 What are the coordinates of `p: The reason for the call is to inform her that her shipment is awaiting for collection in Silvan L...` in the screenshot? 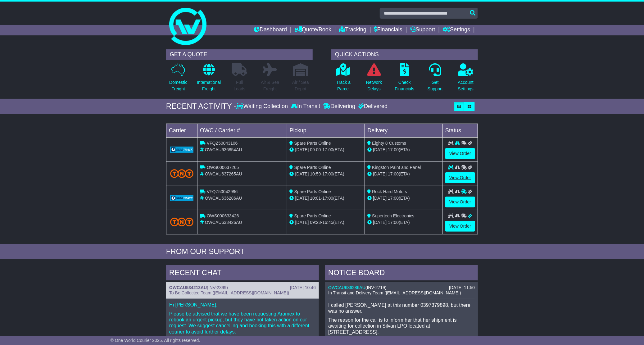 It's located at (402, 326).